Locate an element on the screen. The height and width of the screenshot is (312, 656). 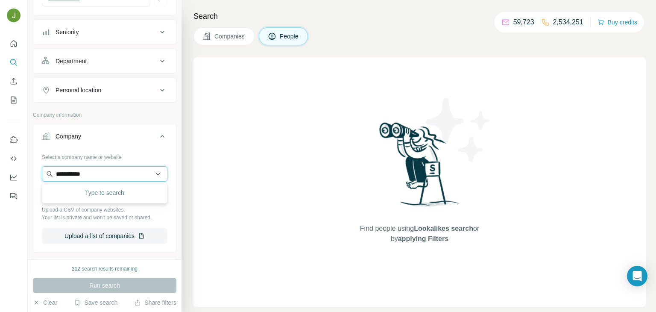
div: Open Intercom Messenger is located at coordinates (637, 276).